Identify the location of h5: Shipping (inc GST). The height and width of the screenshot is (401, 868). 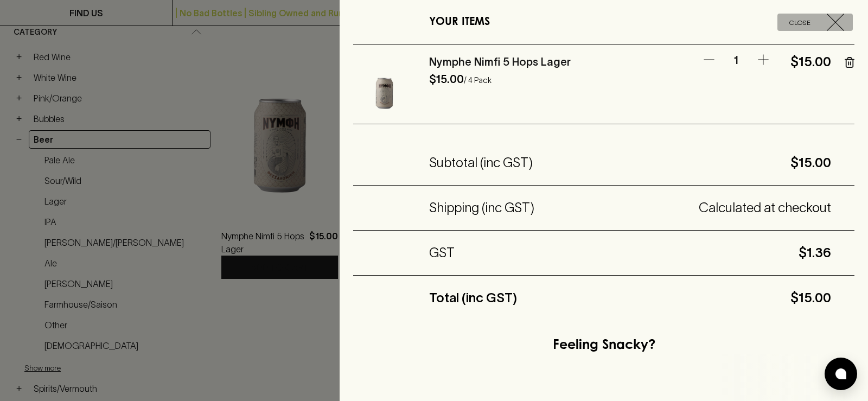
(481, 208).